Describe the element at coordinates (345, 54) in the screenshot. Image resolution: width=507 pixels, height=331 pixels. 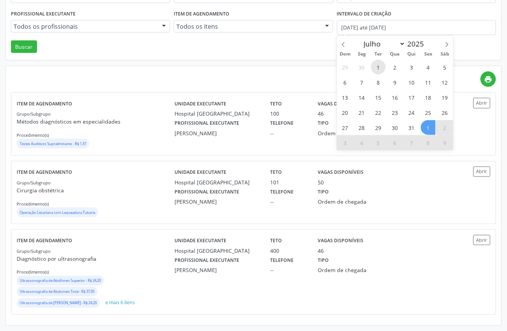
I see `span: Dom` at that location.